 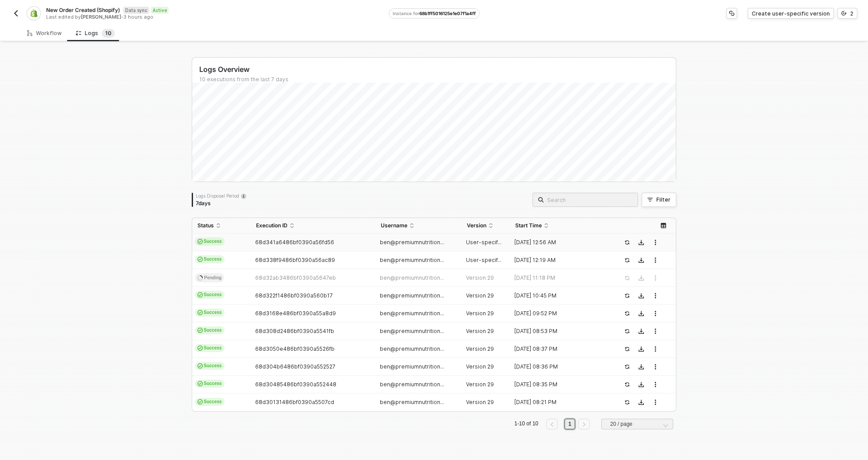 What do you see at coordinates (852, 14) in the screenshot?
I see `div: 2` at bounding box center [852, 14].